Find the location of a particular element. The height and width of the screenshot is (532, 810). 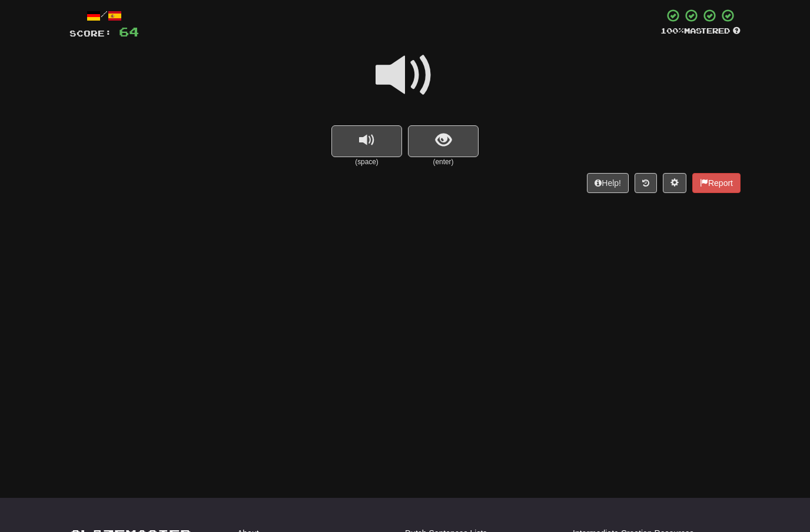

button: replay audio is located at coordinates (366, 141).